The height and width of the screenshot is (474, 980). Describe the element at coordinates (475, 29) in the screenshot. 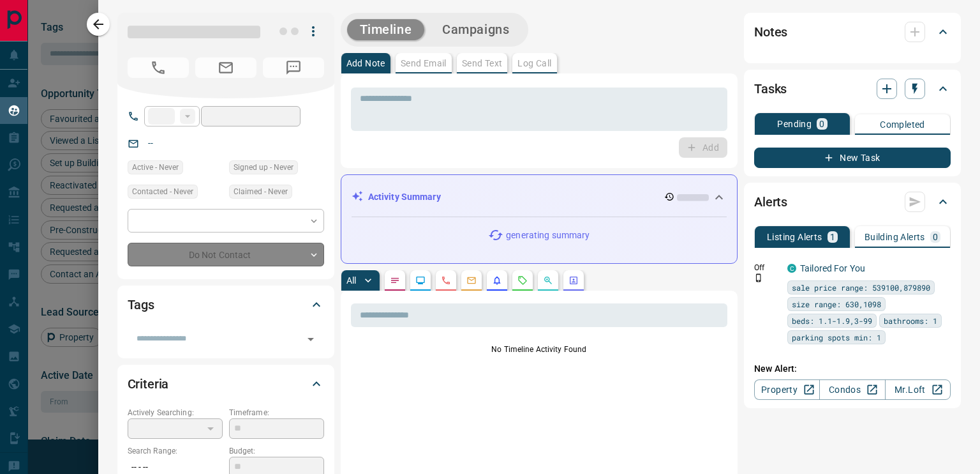

I see `button: Campaigns` at that location.